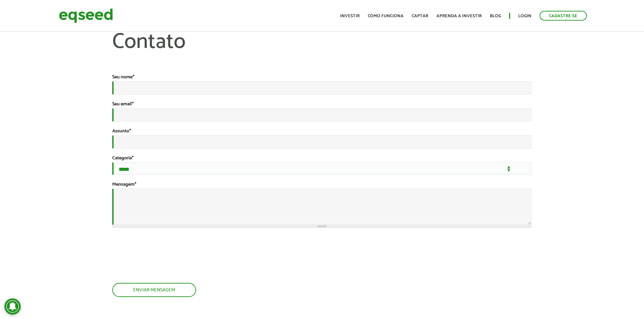  I want to click on img: EqSeed, so click(86, 15).